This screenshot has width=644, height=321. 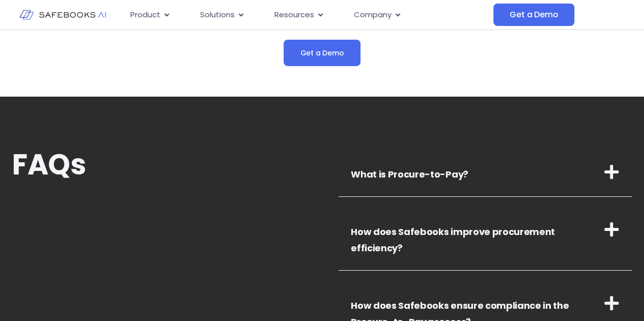 I want to click on span: Resources, so click(x=294, y=15).